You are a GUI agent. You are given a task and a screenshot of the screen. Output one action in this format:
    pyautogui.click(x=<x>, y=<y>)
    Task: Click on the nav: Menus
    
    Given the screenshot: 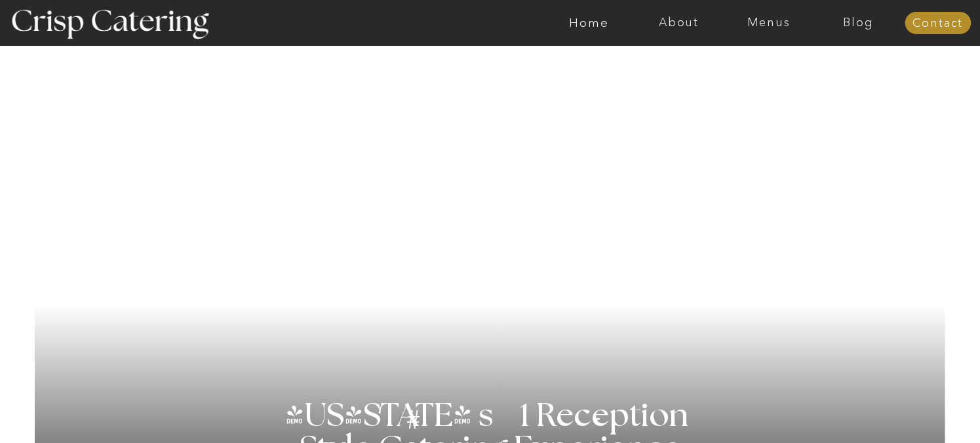 What is the action you would take?
    pyautogui.click(x=768, y=23)
    